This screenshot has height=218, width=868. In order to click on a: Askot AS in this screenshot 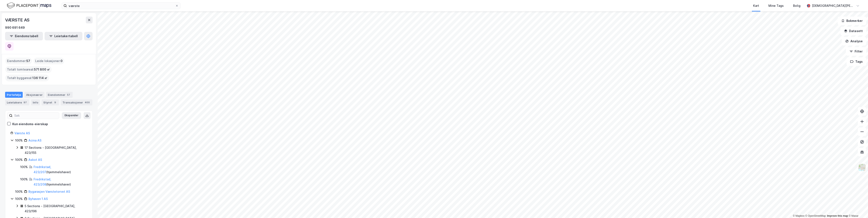, I will do `click(35, 160)`.